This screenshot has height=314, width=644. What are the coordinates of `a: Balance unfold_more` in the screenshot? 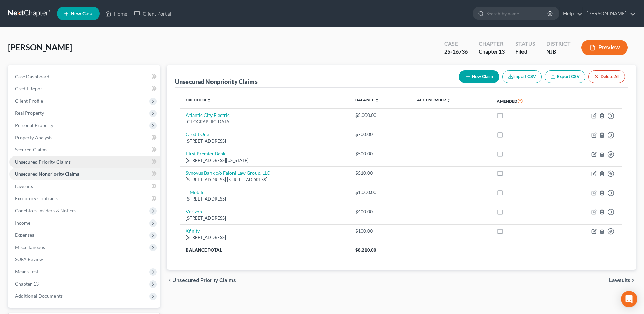 It's located at (367, 100).